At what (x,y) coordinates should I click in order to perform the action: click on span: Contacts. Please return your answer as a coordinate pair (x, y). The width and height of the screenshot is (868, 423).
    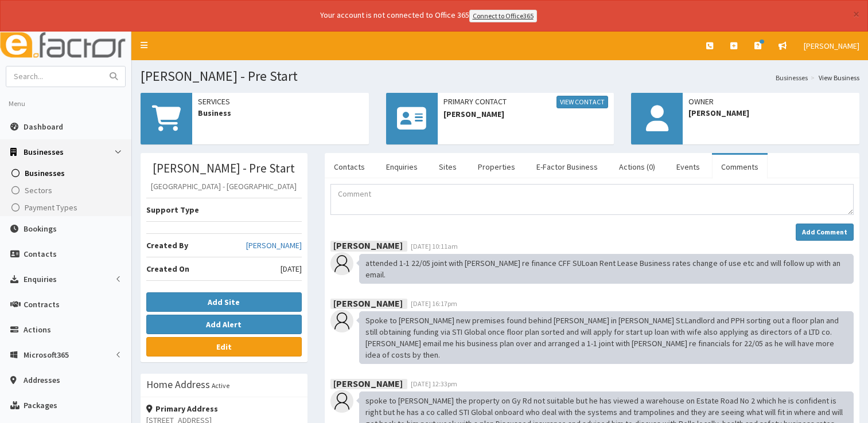
    Looking at the image, I should click on (41, 254).